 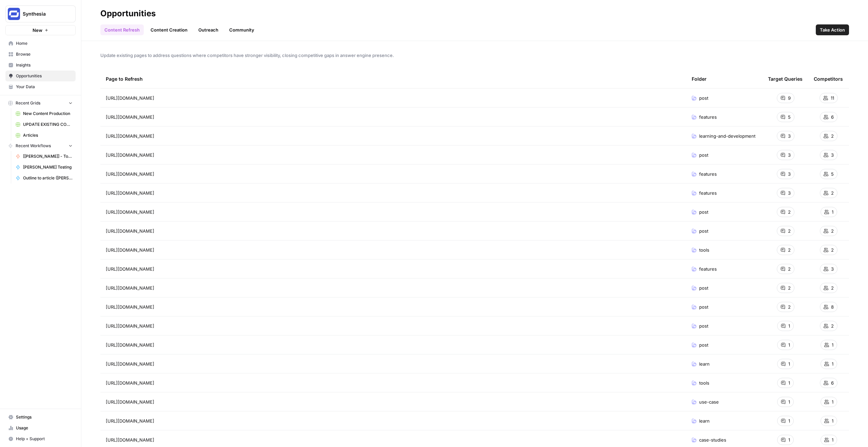 I want to click on a: Insights, so click(x=41, y=65).